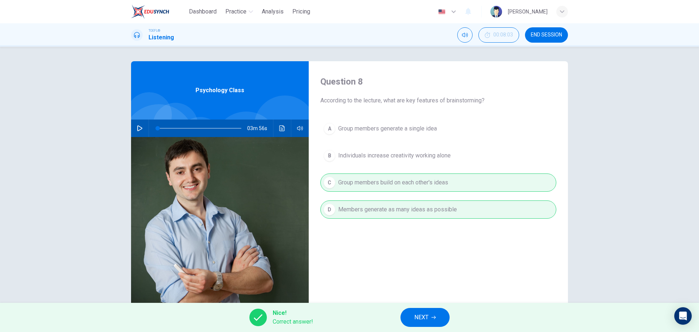 This screenshot has height=332, width=699. I want to click on span: Correct answer!, so click(293, 322).